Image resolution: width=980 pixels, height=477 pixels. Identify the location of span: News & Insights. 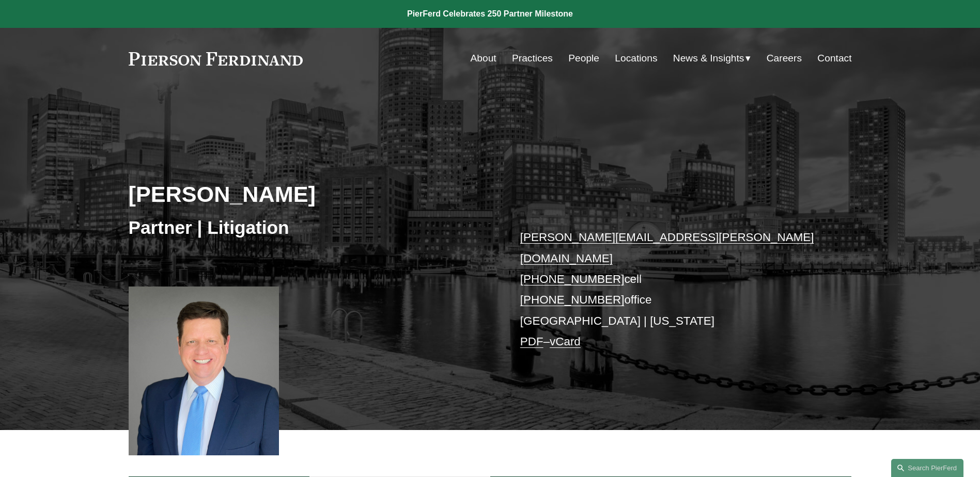
(708, 58).